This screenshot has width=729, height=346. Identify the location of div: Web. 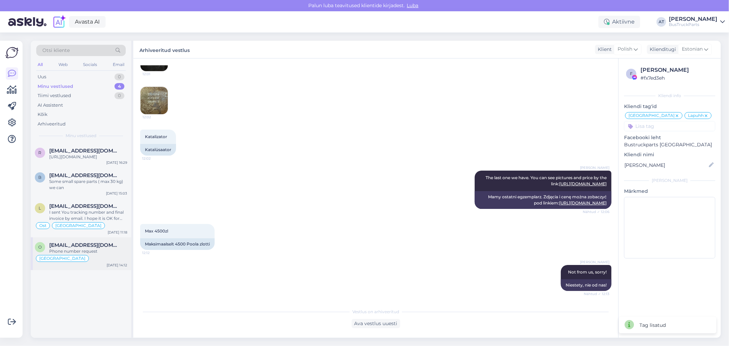
(63, 65).